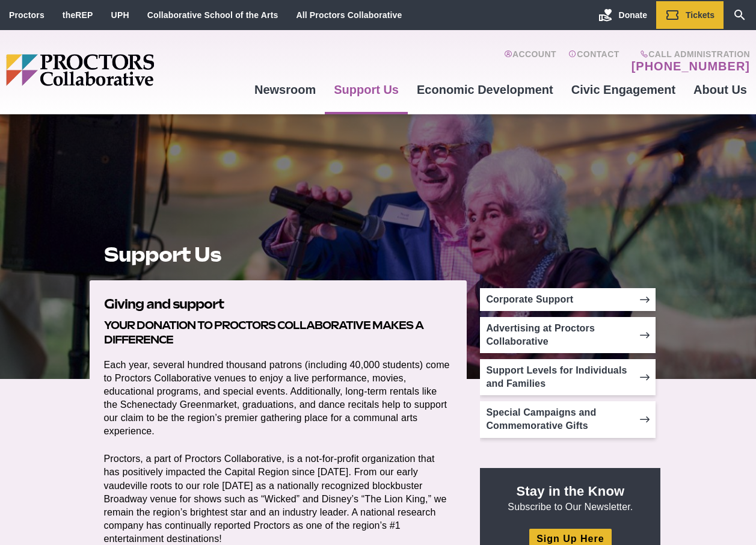 The image size is (756, 545). Describe the element at coordinates (570, 498) in the screenshot. I see `p: Subscribe to Our Newsletter.` at that location.